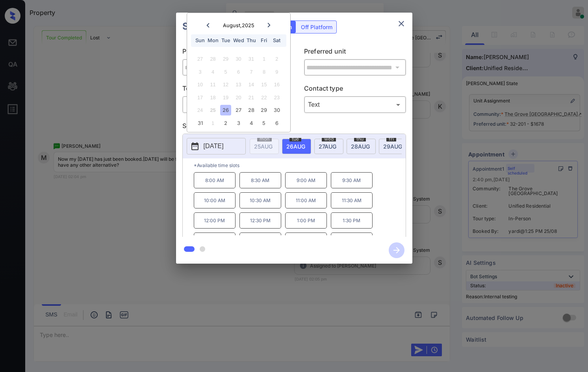 The height and width of the screenshot is (372, 588). Describe the element at coordinates (355, 105) in the screenshot. I see `div: Text` at that location.